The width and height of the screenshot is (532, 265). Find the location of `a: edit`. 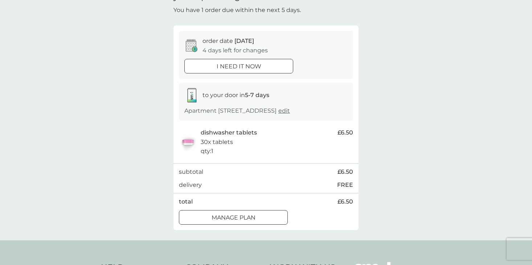

a: edit is located at coordinates (284, 110).